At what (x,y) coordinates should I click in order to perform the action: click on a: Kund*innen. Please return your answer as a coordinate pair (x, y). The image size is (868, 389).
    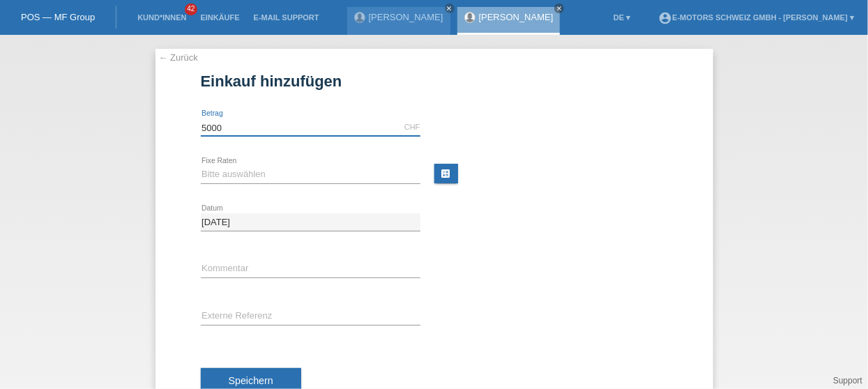
    Looking at the image, I should click on (161, 18).